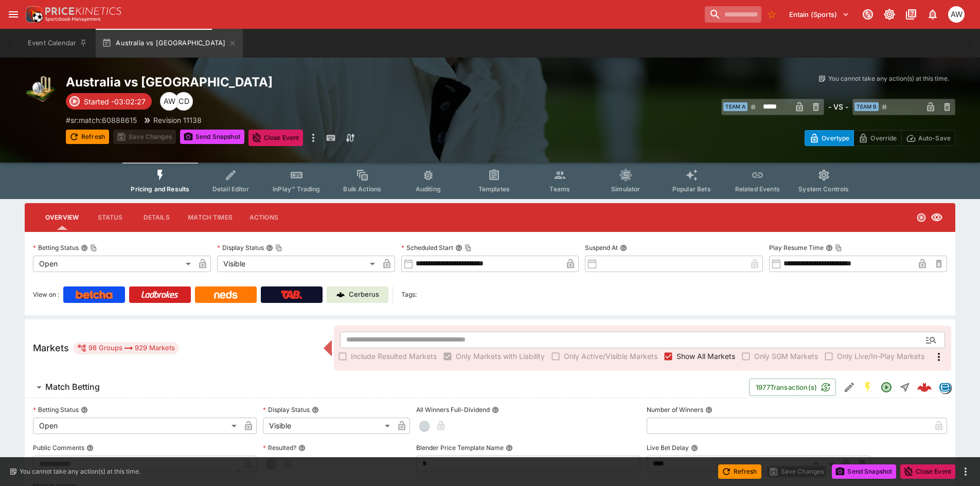  Describe the element at coordinates (500, 356) in the screenshot. I see `span: Only Markets with Liability` at that location.